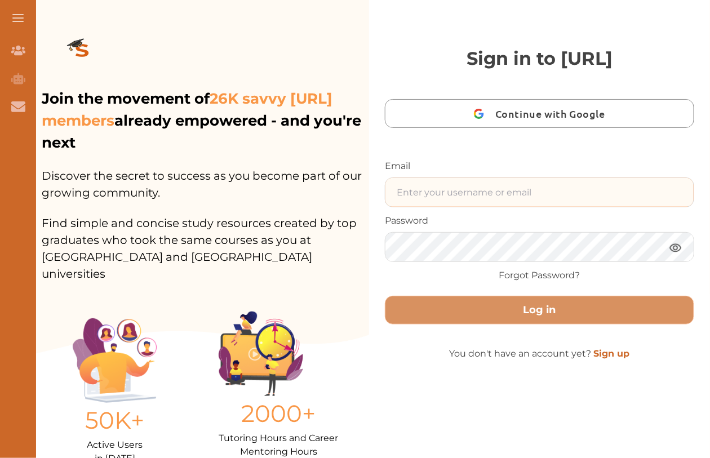 The image size is (710, 458). I want to click on img: Group%201403.ccdcecb8.png, so click(261, 354).